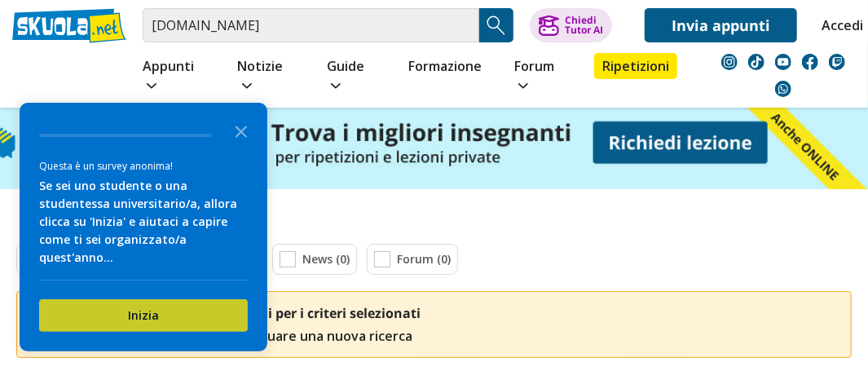 The height and width of the screenshot is (371, 868). What do you see at coordinates (784, 62) in the screenshot?
I see `img: youtube` at bounding box center [784, 62].